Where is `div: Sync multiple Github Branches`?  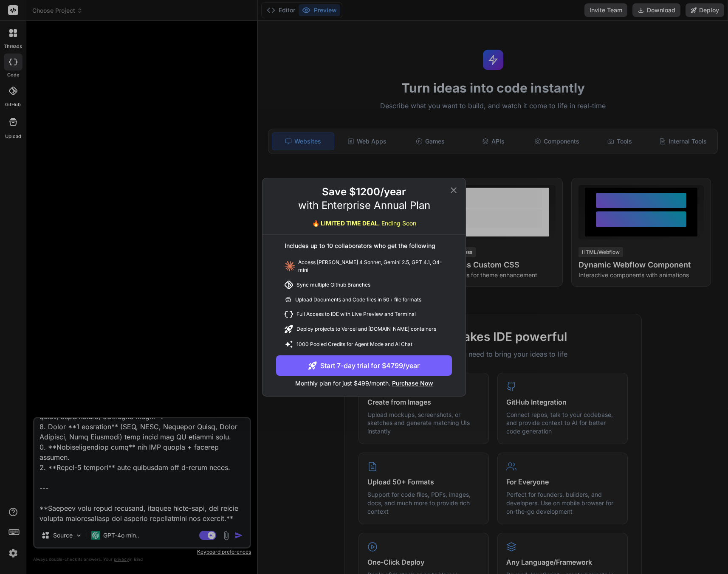 div: Sync multiple Github Branches is located at coordinates (364, 284).